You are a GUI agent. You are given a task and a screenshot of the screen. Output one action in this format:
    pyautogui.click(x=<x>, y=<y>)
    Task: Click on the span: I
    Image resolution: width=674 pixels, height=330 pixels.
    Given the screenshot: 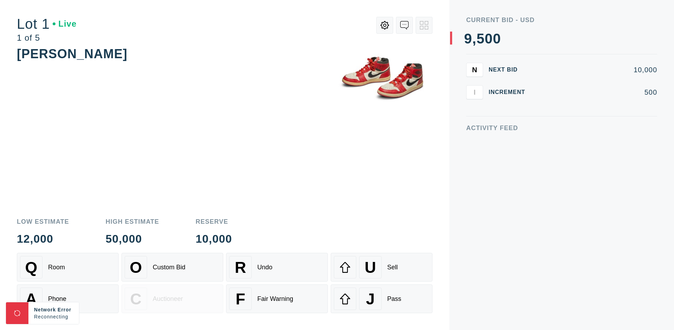 What is the action you would take?
    pyautogui.click(x=475, y=92)
    